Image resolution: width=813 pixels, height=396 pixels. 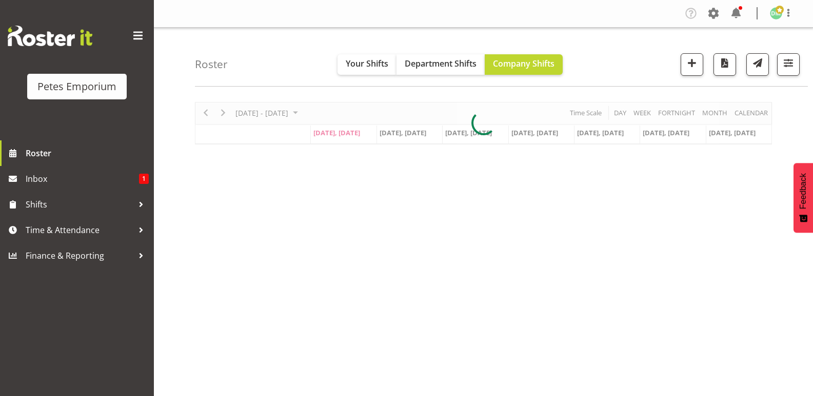 What do you see at coordinates (523, 64) in the screenshot?
I see `span: Company Shifts` at bounding box center [523, 64].